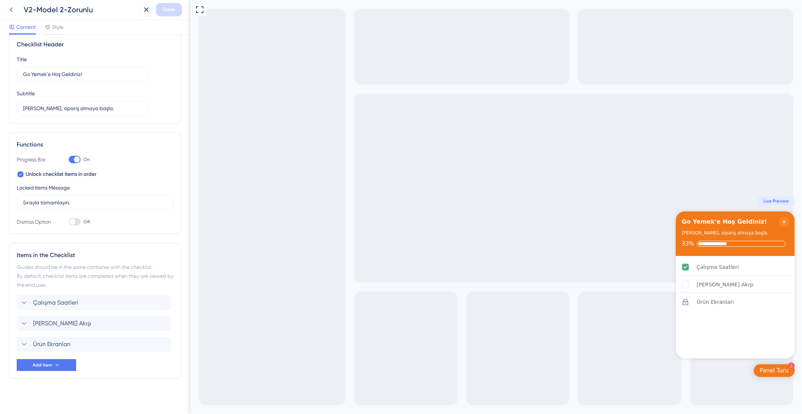 The width and height of the screenshot is (802, 414). I want to click on span: Save, so click(169, 10).